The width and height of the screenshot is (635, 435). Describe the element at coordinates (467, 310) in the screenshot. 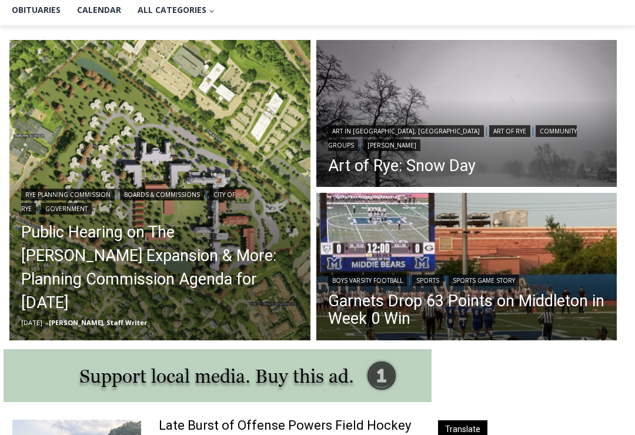

I see `a: Garnets Drop 63 Points on Middleton in Week 0 Win` at that location.